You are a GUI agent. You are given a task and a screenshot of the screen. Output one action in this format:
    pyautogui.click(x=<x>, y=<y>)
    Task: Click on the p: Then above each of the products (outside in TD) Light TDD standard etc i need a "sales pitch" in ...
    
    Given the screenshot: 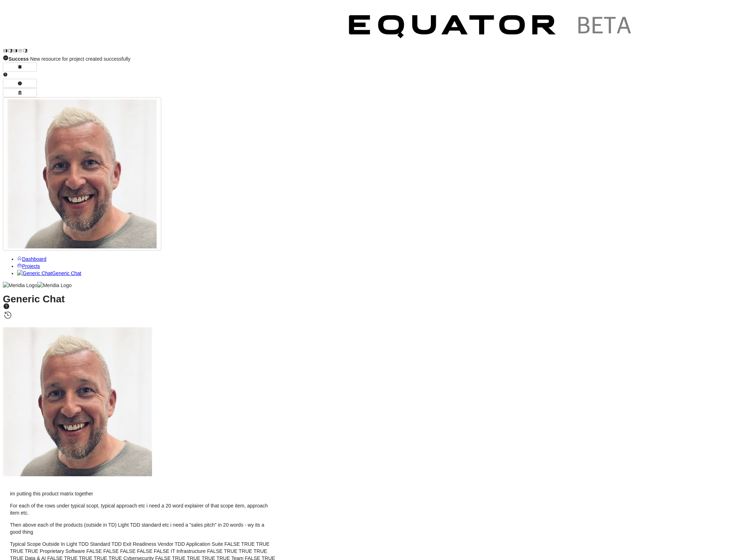 What is the action you would take?
    pyautogui.click(x=143, y=529)
    